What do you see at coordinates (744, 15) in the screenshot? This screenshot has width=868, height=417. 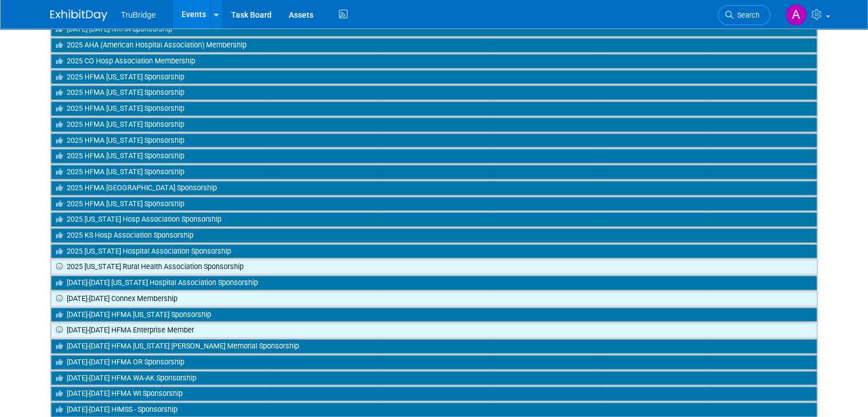 I see `a: Search` at bounding box center [744, 15].